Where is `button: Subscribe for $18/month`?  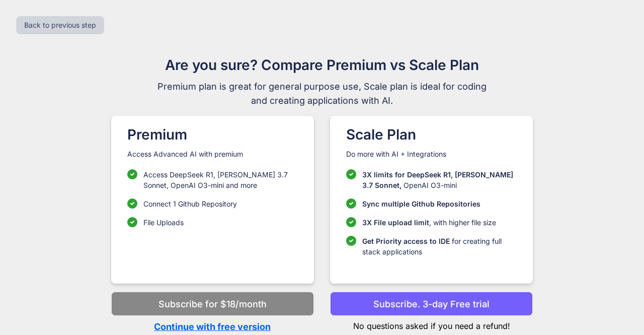
button: Subscribe for $18/month is located at coordinates (213, 303).